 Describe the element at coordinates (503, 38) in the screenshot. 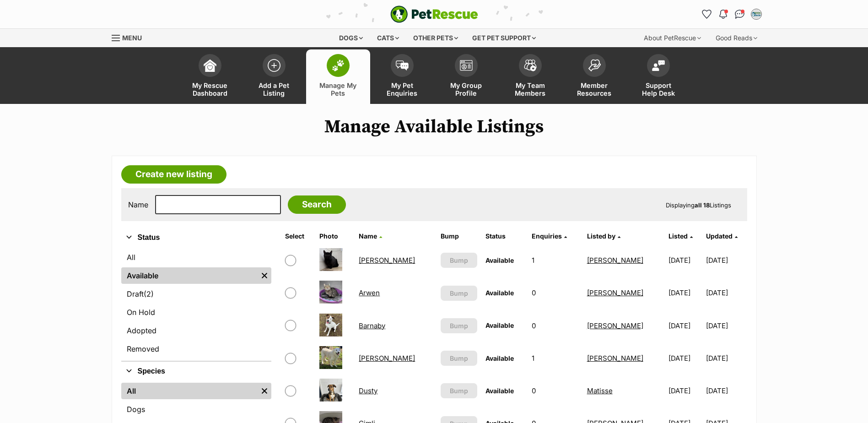

I see `div: Get pet support` at that location.